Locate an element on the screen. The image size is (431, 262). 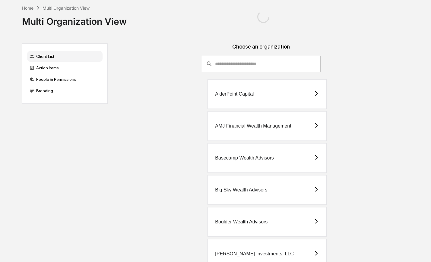
div: Home is located at coordinates (28, 8).